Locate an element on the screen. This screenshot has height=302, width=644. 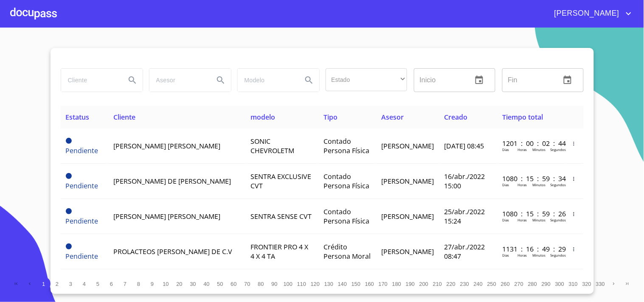
button: 60 is located at coordinates (234, 284).